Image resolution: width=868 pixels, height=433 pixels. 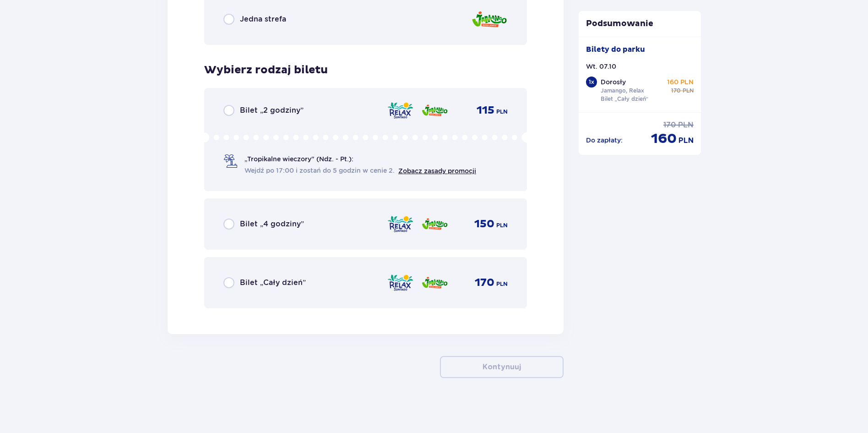 I want to click on span: 160, so click(x=664, y=139).